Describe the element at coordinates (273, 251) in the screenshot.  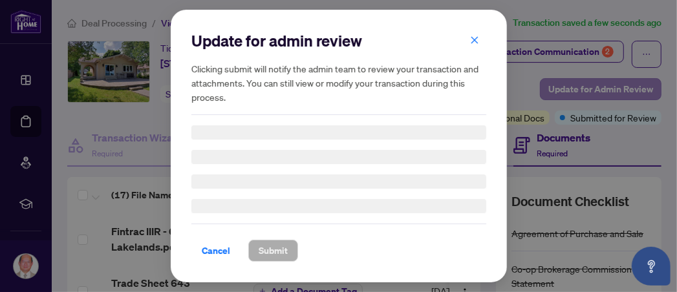
I see `button: Submit` at that location.